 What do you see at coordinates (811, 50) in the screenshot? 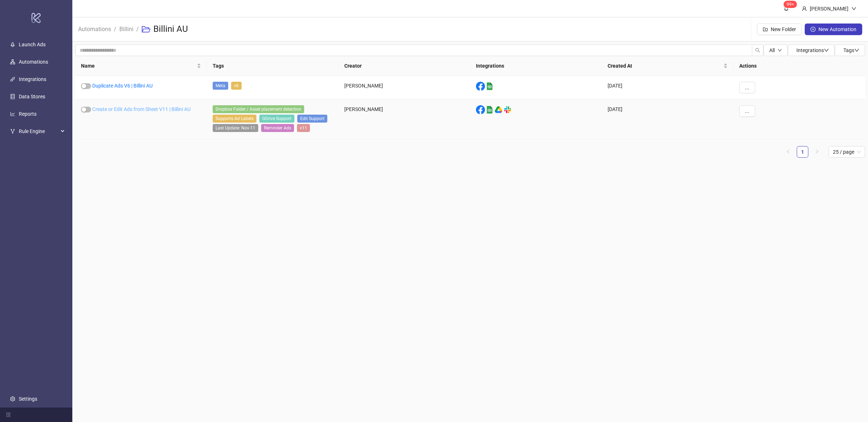
I see `button: Integrationsdown` at bounding box center [811, 50].